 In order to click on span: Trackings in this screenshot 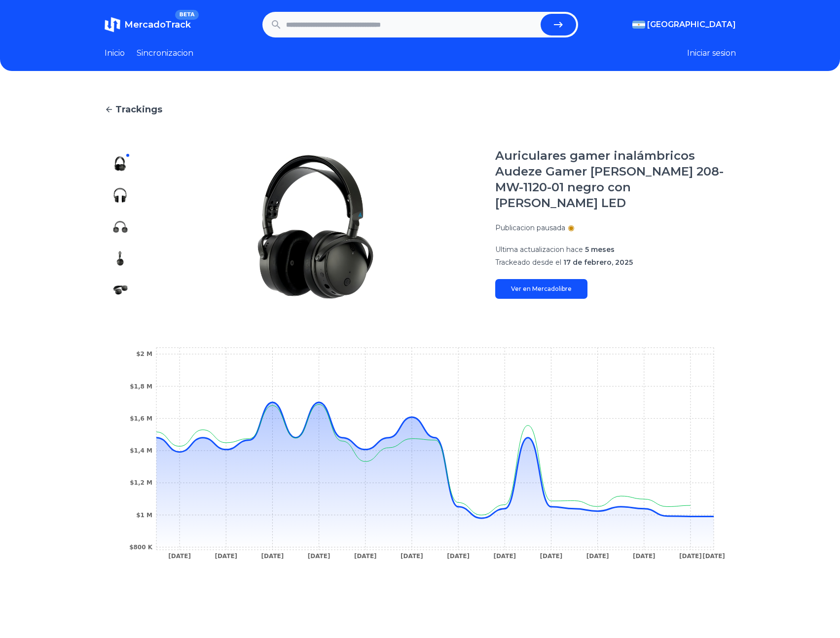, I will do `click(138, 109)`.